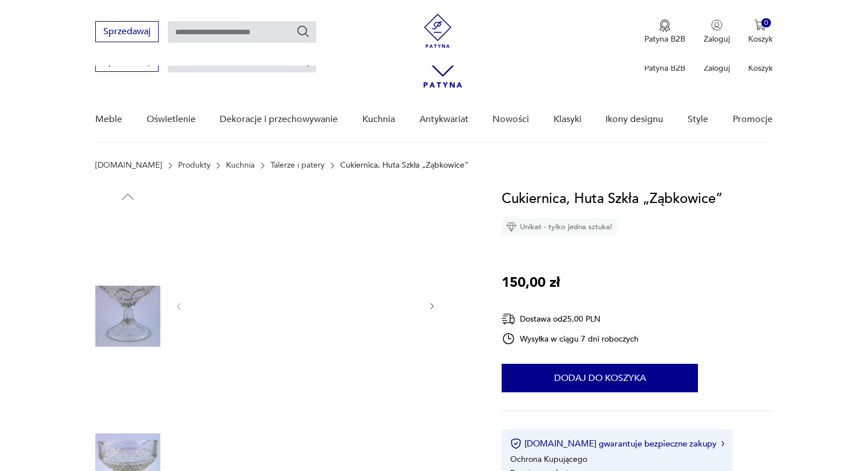  Describe the element at coordinates (404, 165) in the screenshot. I see `p: Cukiernica, Huta Szkła „Ząbkowice”` at that location.